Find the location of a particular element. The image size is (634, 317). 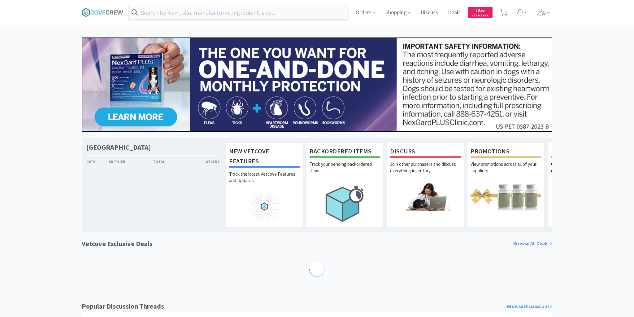

img: 24562ba5414042f391a945fa418716b7_350.jpg is located at coordinates (317, 85).